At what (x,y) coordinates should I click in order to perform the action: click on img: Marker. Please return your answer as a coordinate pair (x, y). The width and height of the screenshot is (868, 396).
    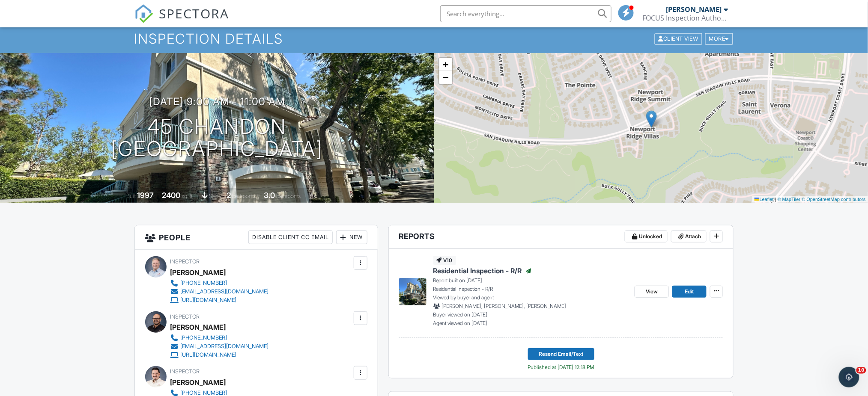
    Looking at the image, I should click on (651, 119).